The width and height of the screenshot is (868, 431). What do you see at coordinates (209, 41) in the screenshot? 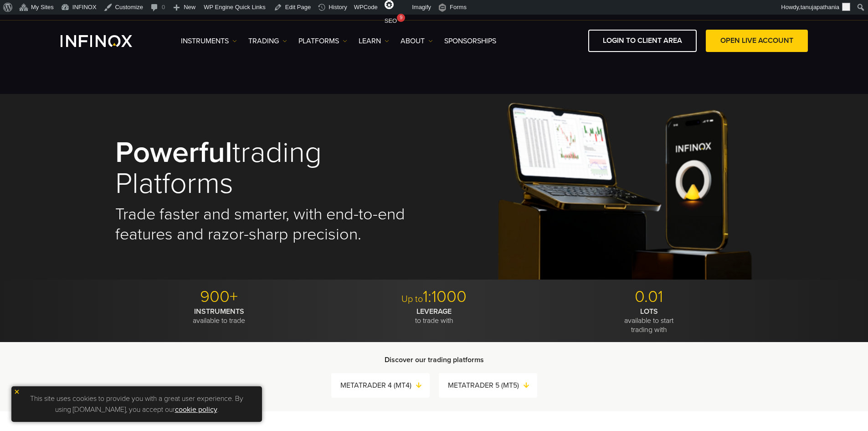
I see `a: Instruments` at bounding box center [209, 41].